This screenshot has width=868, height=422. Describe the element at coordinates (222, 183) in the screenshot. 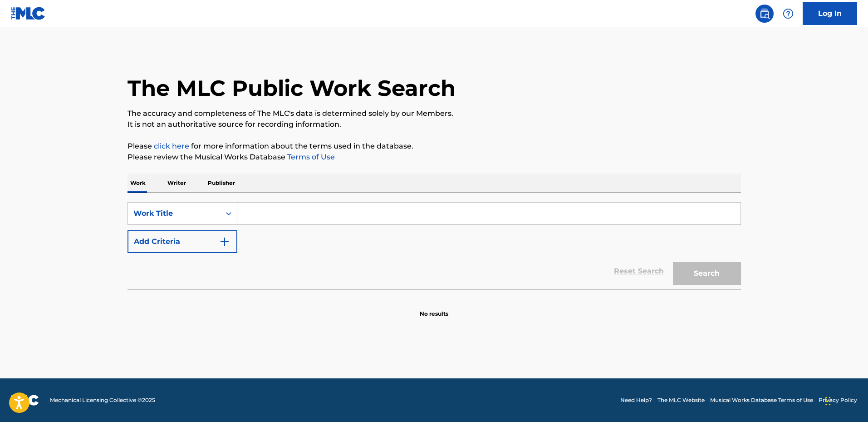

I see `p: Publisher` at that location.